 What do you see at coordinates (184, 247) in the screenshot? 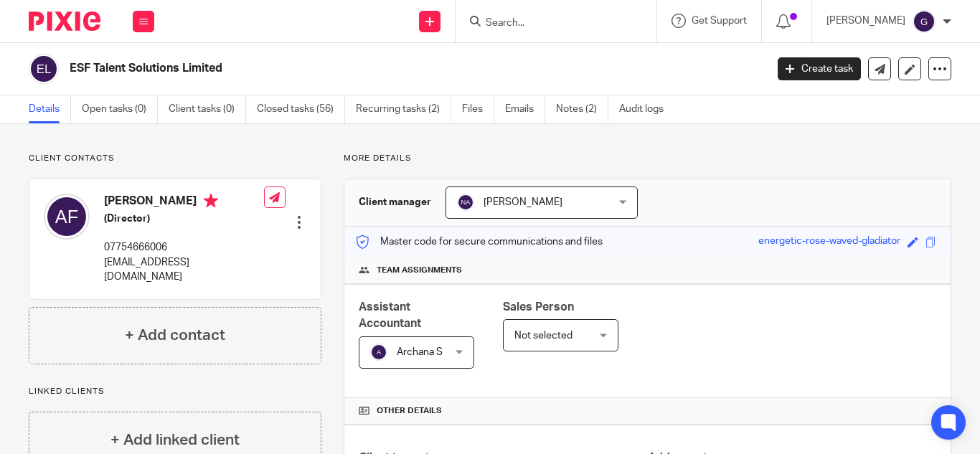
I see `p: 07754666006` at bounding box center [184, 247].